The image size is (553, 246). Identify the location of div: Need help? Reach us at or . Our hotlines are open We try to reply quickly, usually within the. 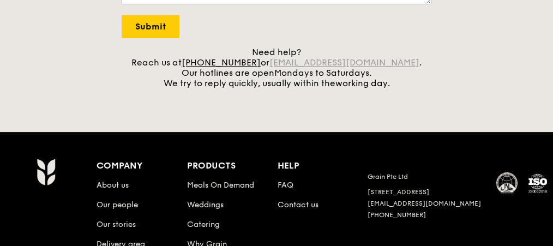
(276, 68).